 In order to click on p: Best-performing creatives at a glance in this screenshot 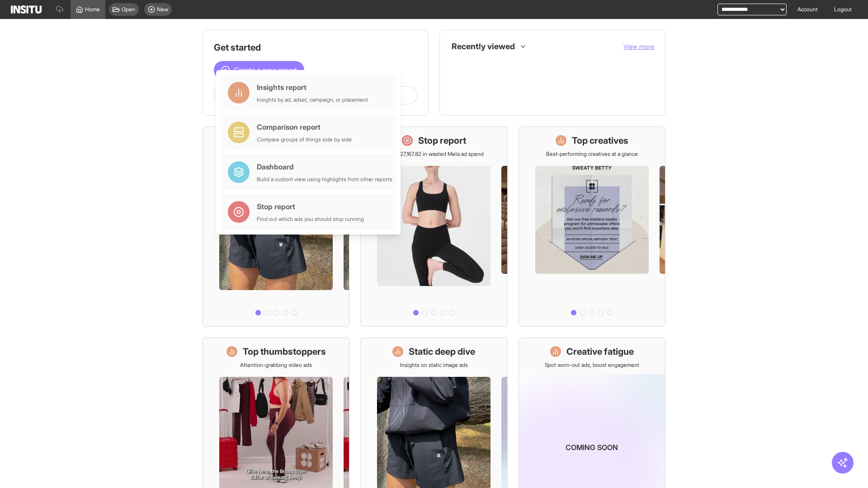, I will do `click(592, 154)`.